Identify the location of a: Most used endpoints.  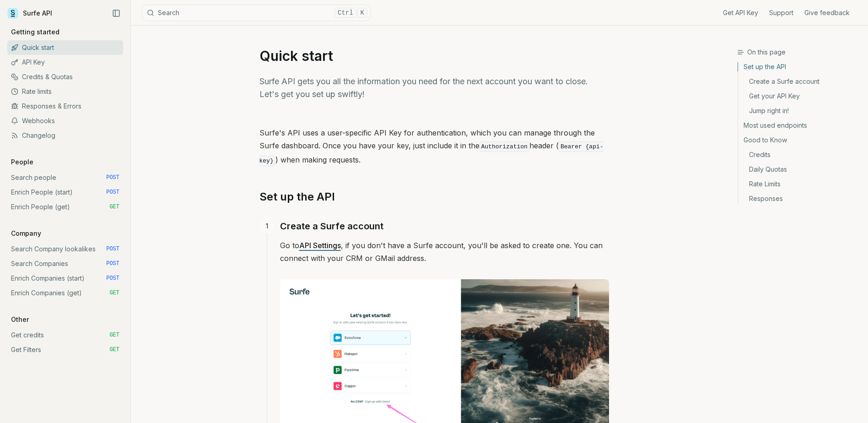
(800, 126).